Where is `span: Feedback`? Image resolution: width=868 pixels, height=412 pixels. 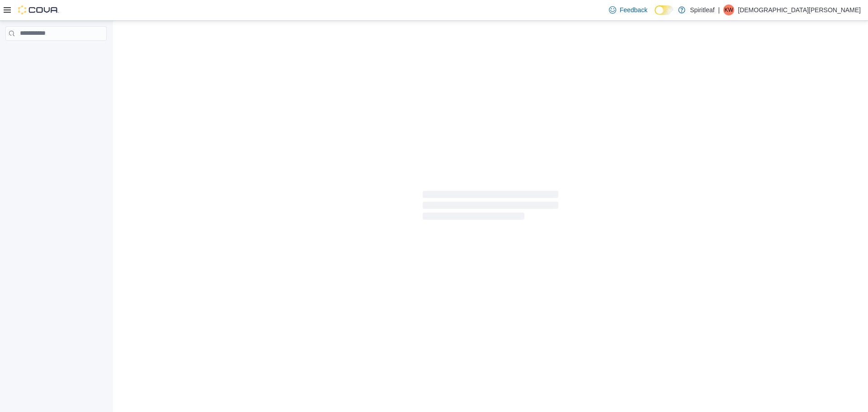
span: Feedback is located at coordinates (634, 10).